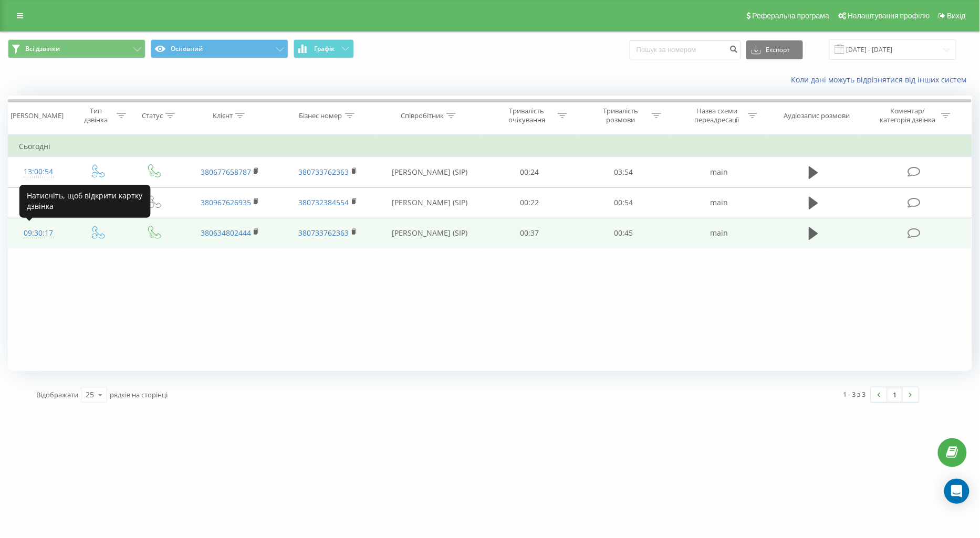 The image size is (980, 538). Describe the element at coordinates (529, 172) in the screenshot. I see `td: 00:24` at that location.